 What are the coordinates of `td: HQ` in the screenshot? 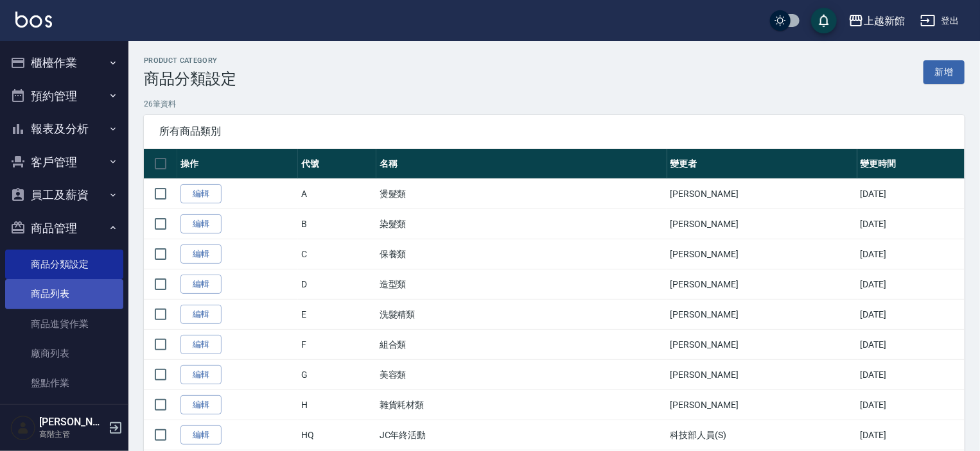 It's located at (337, 435).